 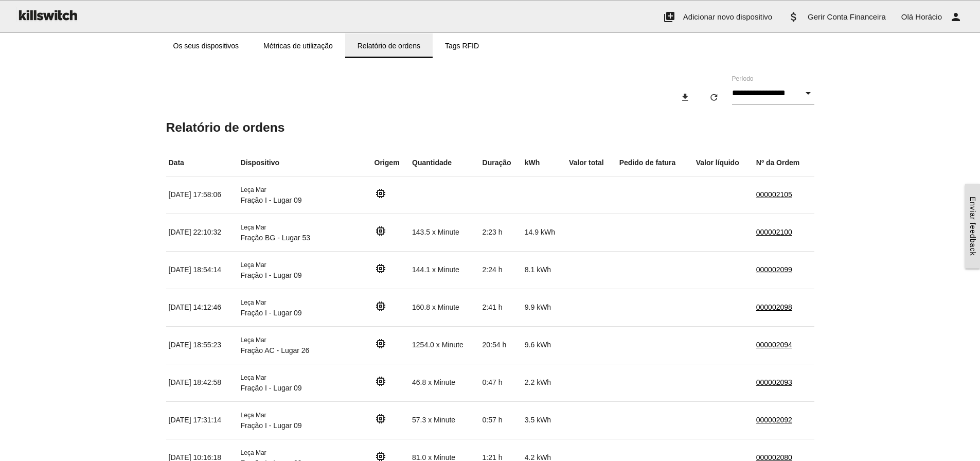 What do you see at coordinates (775, 232) in the screenshot?
I see `a: 000002100` at bounding box center [775, 232].